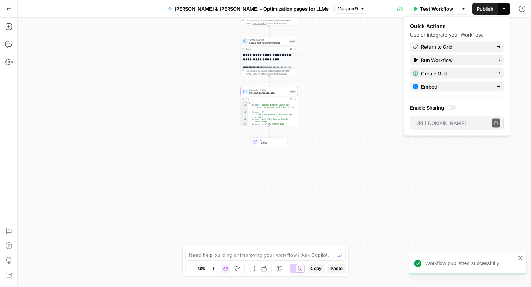 The width and height of the screenshot is (531, 287). I want to click on button: close, so click(520, 258).